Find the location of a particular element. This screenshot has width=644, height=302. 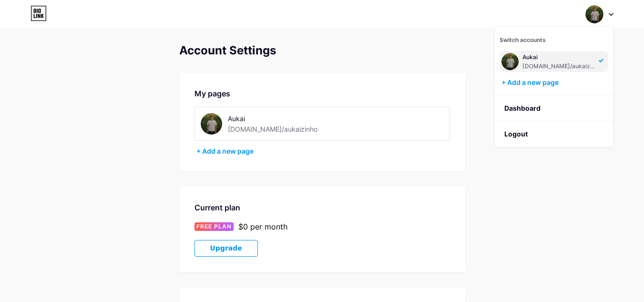

li: Logout is located at coordinates (554, 134).